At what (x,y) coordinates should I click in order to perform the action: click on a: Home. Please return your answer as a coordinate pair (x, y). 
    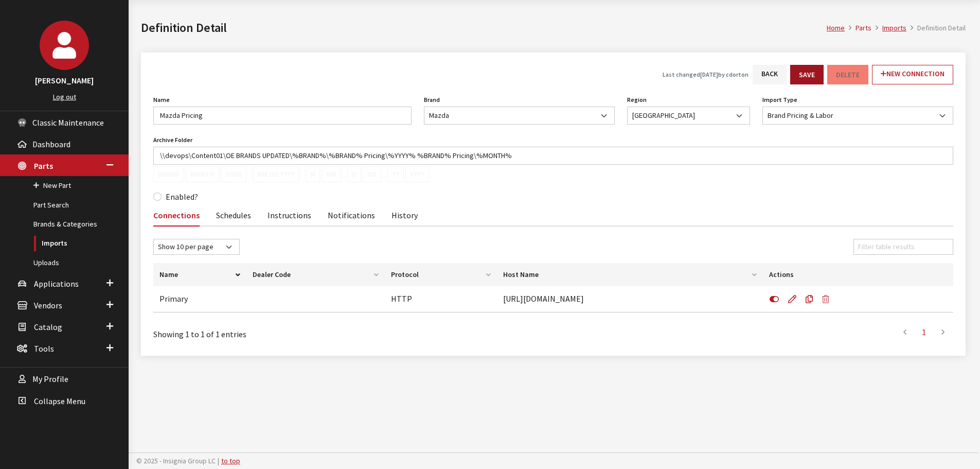
    Looking at the image, I should click on (836, 28).